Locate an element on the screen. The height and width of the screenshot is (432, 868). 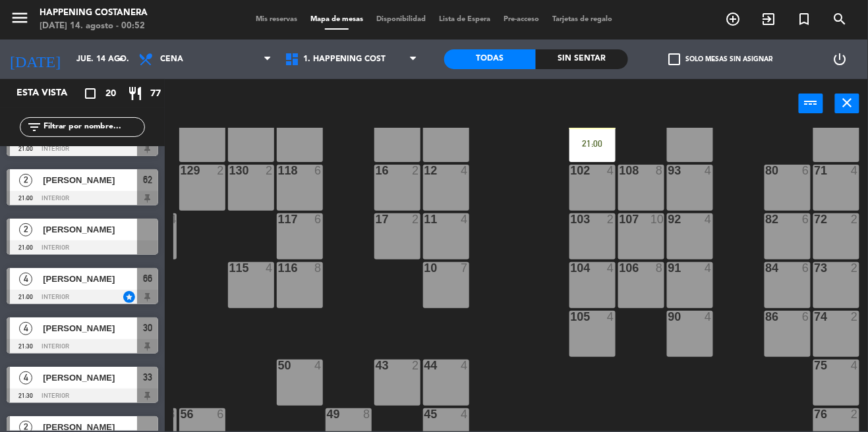
div: 90 is located at coordinates (668, 317).